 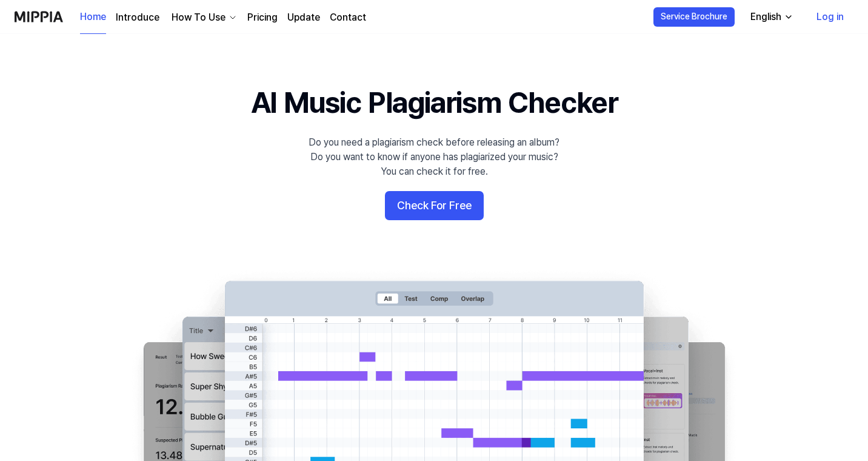 I want to click on a: Contact, so click(x=348, y=18).